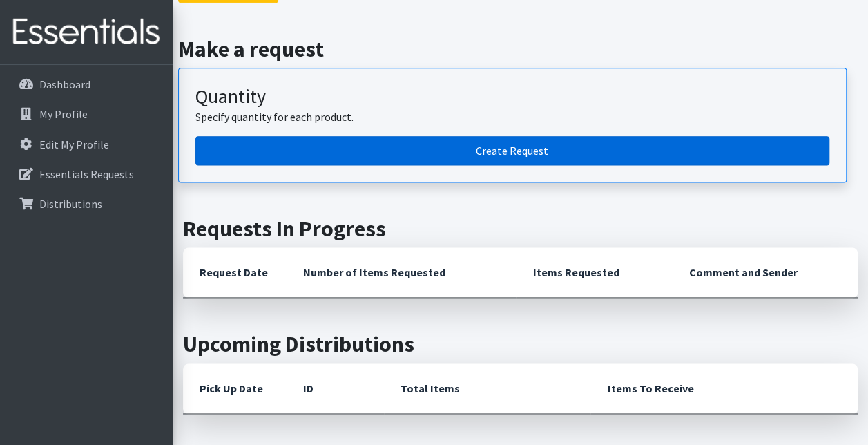 The height and width of the screenshot is (445, 868). Describe the element at coordinates (487, 388) in the screenshot. I see `th: Total Items` at that location.